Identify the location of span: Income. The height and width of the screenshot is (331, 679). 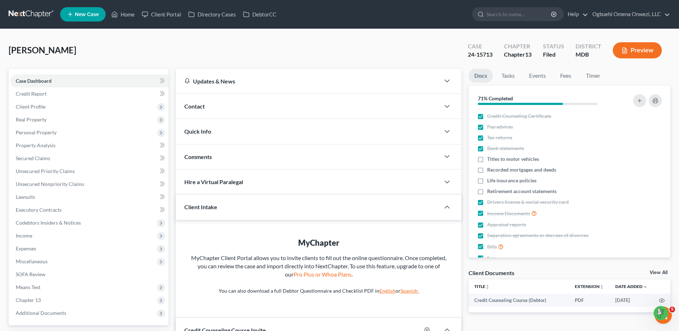
(24, 235).